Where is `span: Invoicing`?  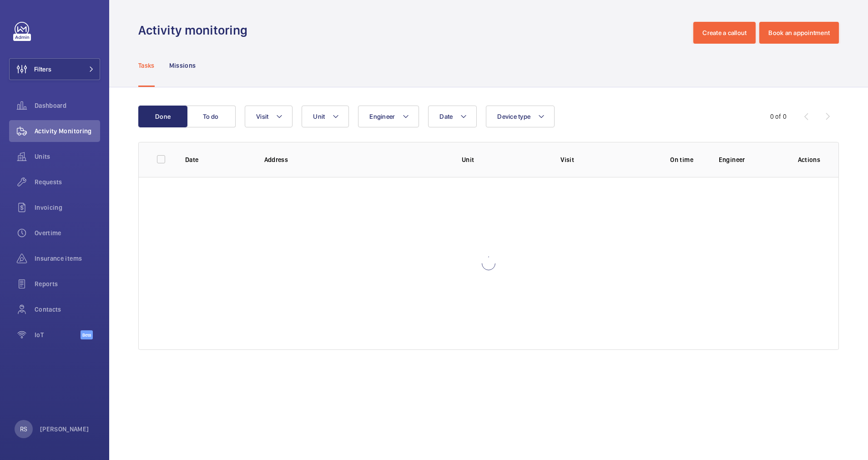 span: Invoicing is located at coordinates (68, 207).